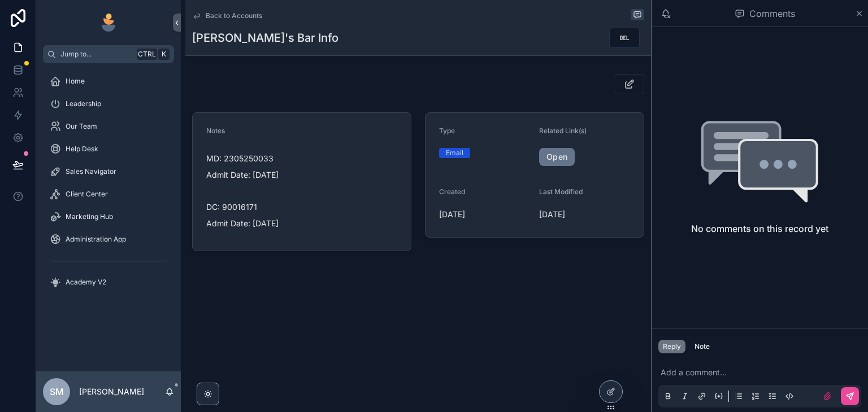 The height and width of the screenshot is (412, 868). What do you see at coordinates (164, 54) in the screenshot?
I see `span: K` at bounding box center [164, 54].